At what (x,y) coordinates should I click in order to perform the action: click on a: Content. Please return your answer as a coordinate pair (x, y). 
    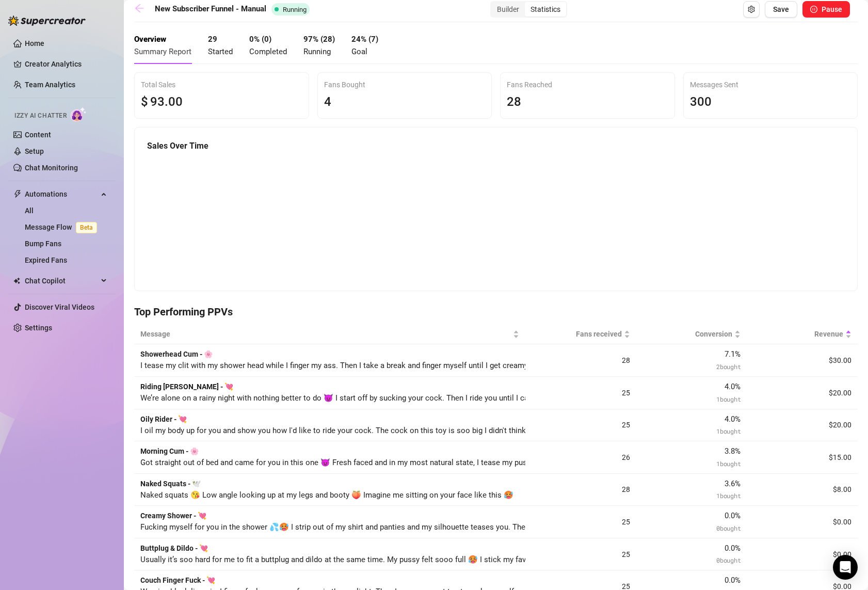
    Looking at the image, I should click on (37, 135).